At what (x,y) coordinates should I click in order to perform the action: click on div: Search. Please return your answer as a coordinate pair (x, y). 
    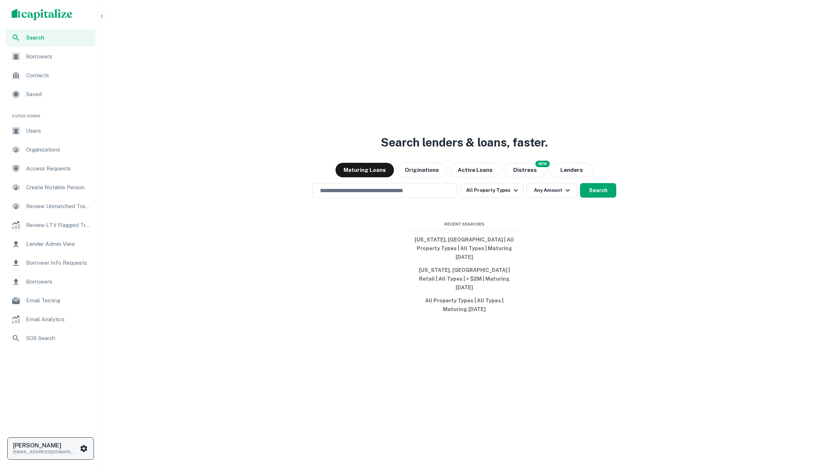
    Looking at the image, I should click on (50, 38).